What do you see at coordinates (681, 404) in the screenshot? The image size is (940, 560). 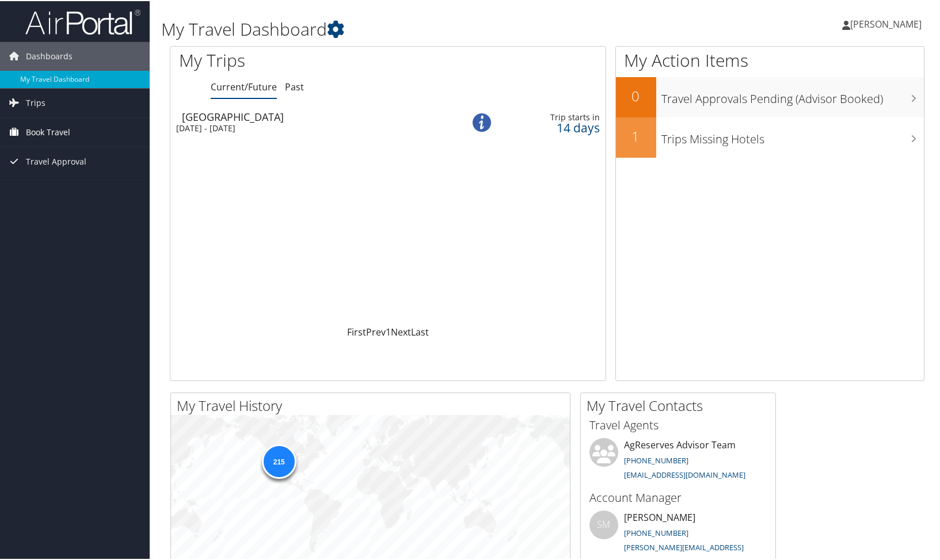 I see `h2: My Travel Contacts` at bounding box center [681, 404].